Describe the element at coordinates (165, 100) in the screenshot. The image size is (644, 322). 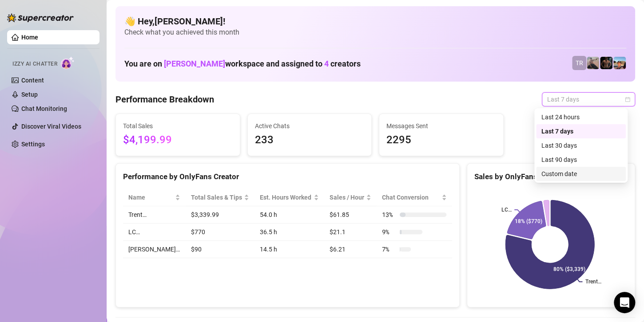
I see `h4: Performance Breakdown` at that location.